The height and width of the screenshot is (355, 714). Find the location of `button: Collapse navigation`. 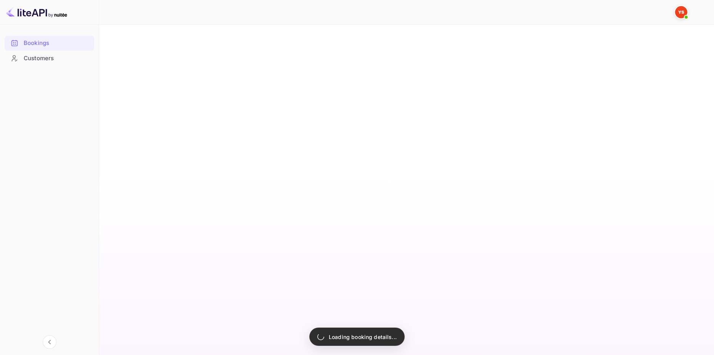

button: Collapse navigation is located at coordinates (50, 342).